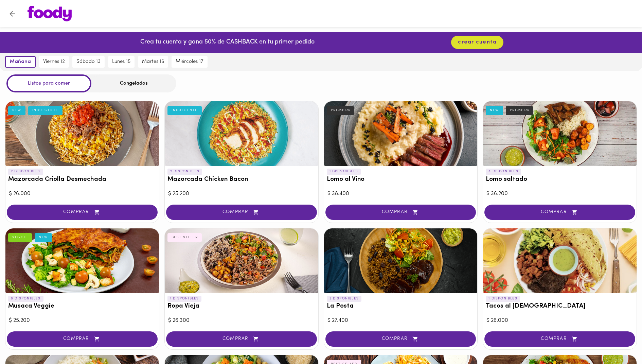 Image resolution: width=642 pixels, height=364 pixels. I want to click on button: sábado 13, so click(88, 62).